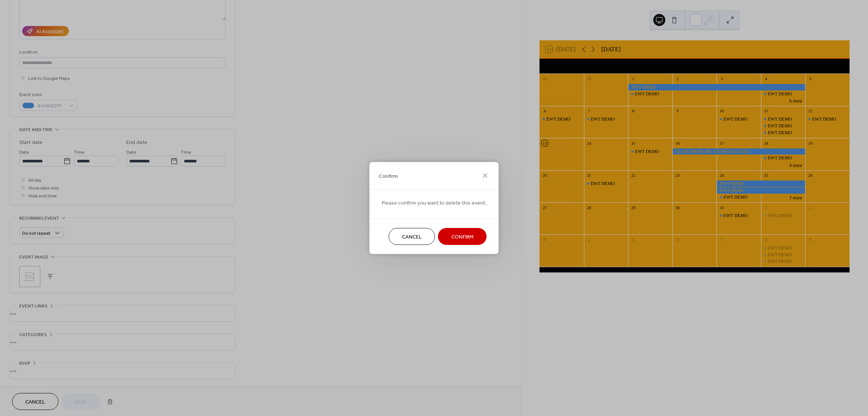 Image resolution: width=868 pixels, height=416 pixels. Describe the element at coordinates (411, 237) in the screenshot. I see `span: Cancel` at that location.